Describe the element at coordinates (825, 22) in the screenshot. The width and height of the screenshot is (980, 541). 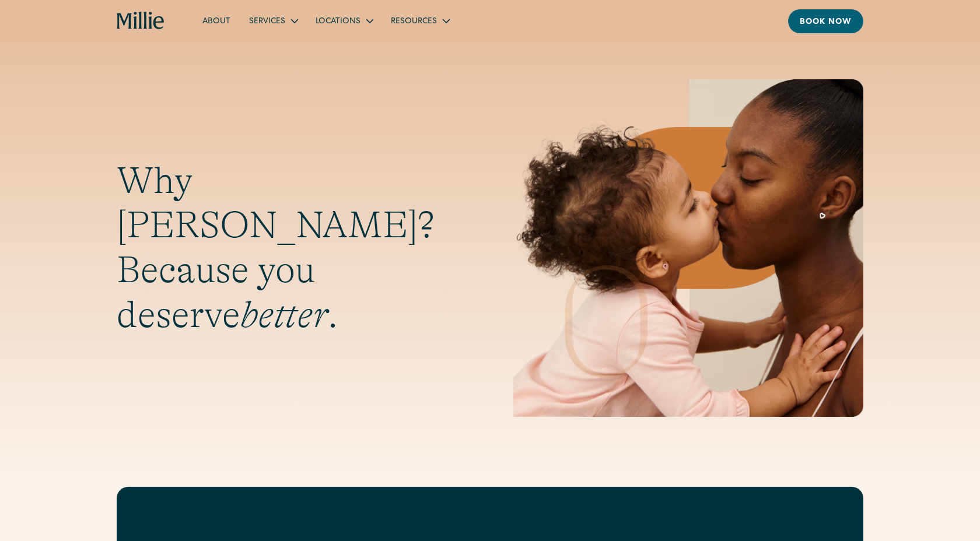
I see `div: Book now` at that location.